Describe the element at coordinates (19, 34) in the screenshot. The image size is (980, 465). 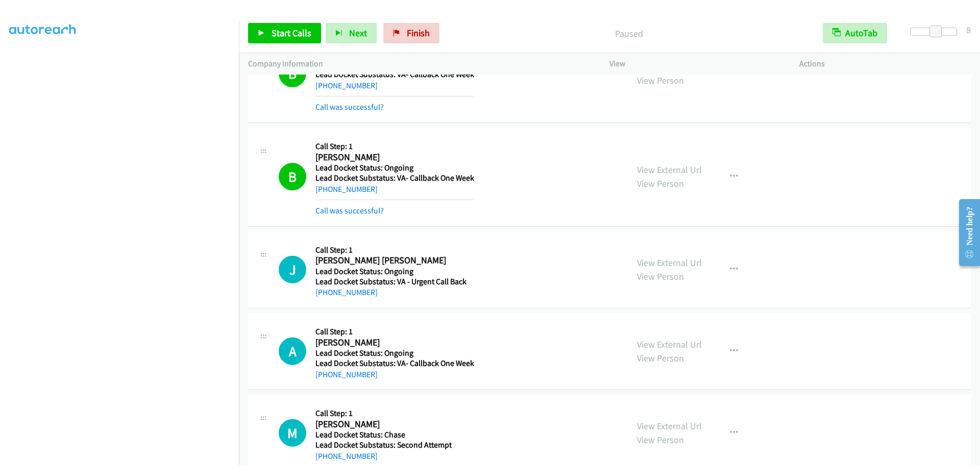
I see `div: Need help?` at that location.